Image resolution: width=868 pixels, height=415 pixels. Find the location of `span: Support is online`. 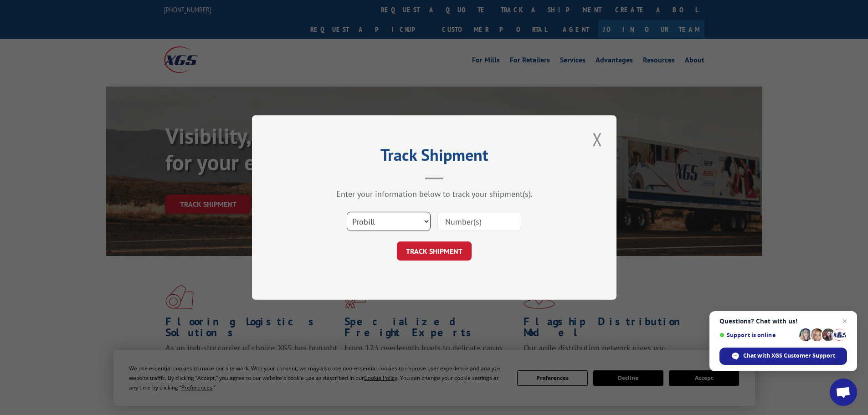

span: Support is online is located at coordinates (758, 335).